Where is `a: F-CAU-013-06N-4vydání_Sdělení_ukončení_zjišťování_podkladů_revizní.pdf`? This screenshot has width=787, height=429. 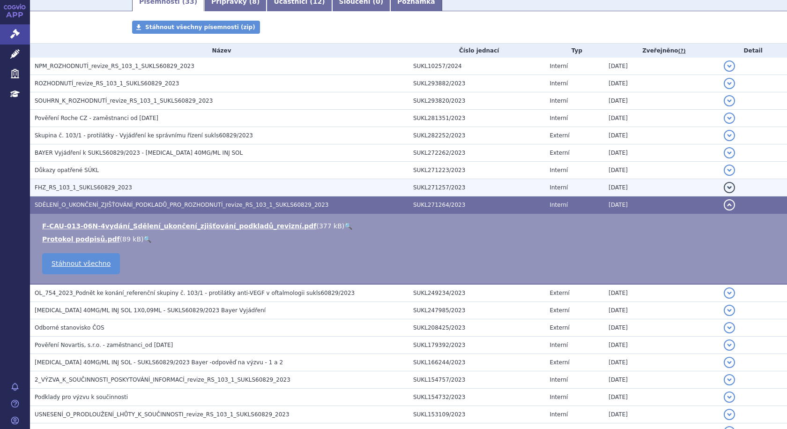
a: F-CAU-013-06N-4vydání_Sdělení_ukončení_zjišťování_podkladů_revizní.pdf is located at coordinates (179, 226).